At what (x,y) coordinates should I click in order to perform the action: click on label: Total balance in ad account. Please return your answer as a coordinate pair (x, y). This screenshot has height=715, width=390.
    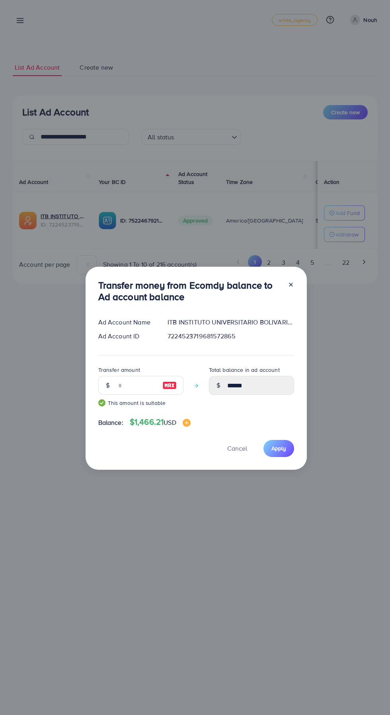
    Looking at the image, I should click on (245, 370).